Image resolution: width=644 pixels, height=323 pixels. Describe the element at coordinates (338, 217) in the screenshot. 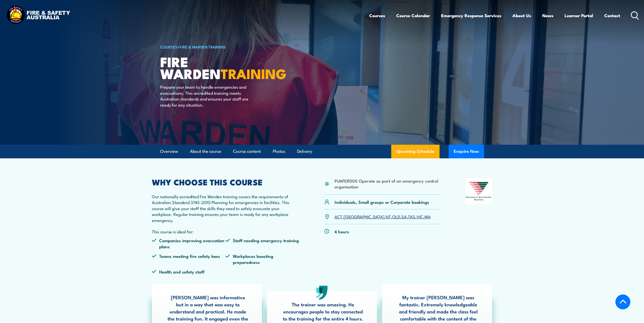

I see `a: ACT` at that location.